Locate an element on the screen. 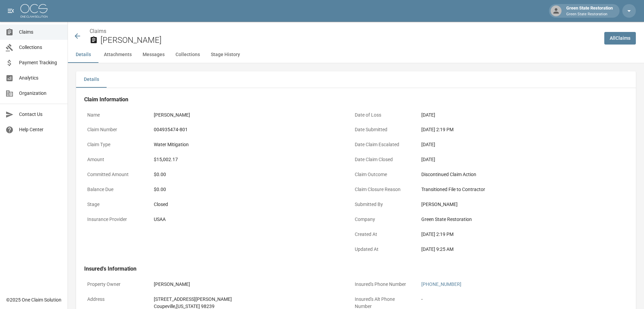 The width and height of the screenshot is (644, 309). p: Name is located at coordinates (115, 115).